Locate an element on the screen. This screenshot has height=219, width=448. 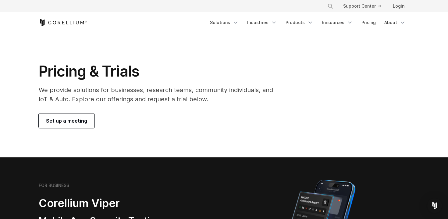
div: Open Intercom Messenger is located at coordinates (434, 205).